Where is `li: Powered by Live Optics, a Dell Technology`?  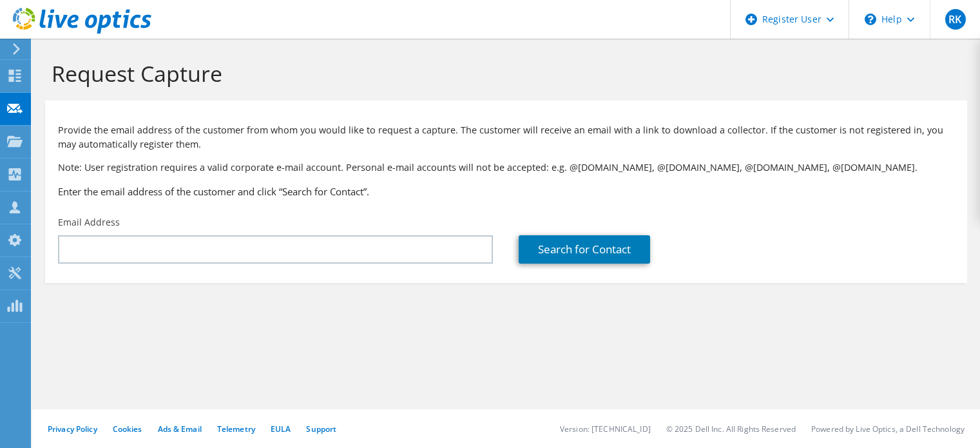
li: Powered by Live Optics, a Dell Technology is located at coordinates (888, 429).